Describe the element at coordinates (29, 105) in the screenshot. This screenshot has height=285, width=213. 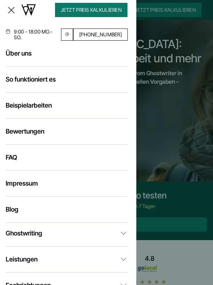
I see `a: Beispielarbeiten` at that location.